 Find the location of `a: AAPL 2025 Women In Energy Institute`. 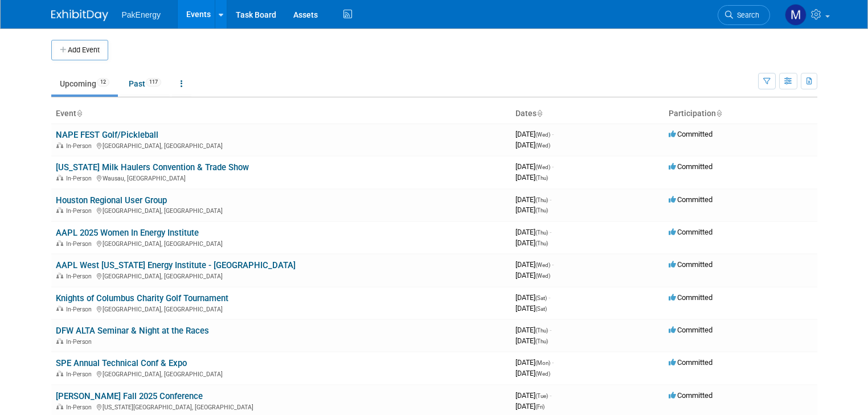

a: AAPL 2025 Women In Energy Institute is located at coordinates (127, 233).